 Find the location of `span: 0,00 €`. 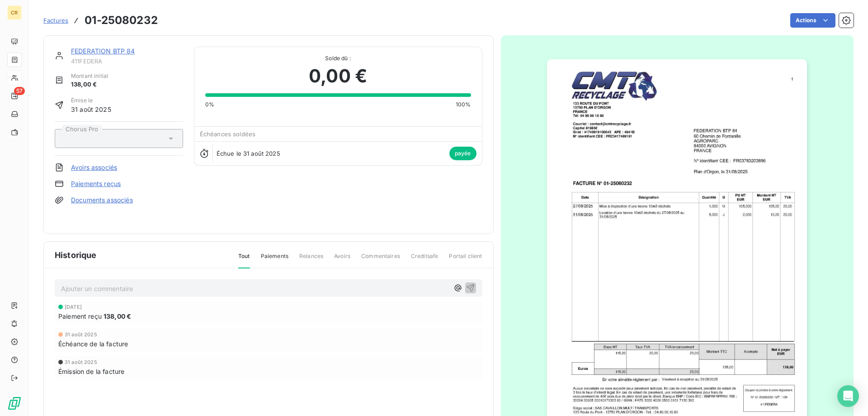

span: 0,00 € is located at coordinates (338, 76).